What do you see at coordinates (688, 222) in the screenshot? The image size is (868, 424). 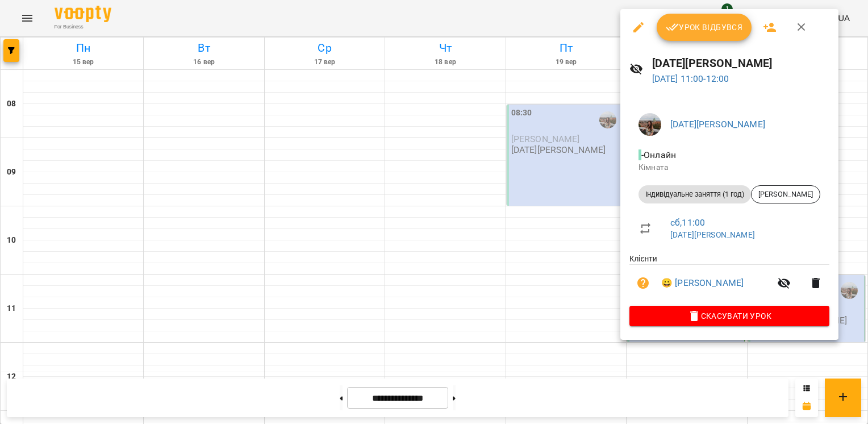 I see `a: сб , 11:00` at bounding box center [688, 222].